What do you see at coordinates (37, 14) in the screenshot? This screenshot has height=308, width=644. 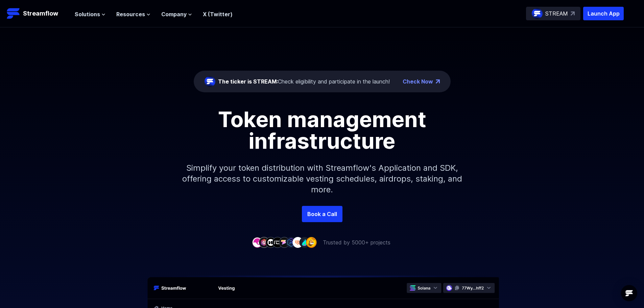 I see `a: Streamflow` at bounding box center [37, 14].